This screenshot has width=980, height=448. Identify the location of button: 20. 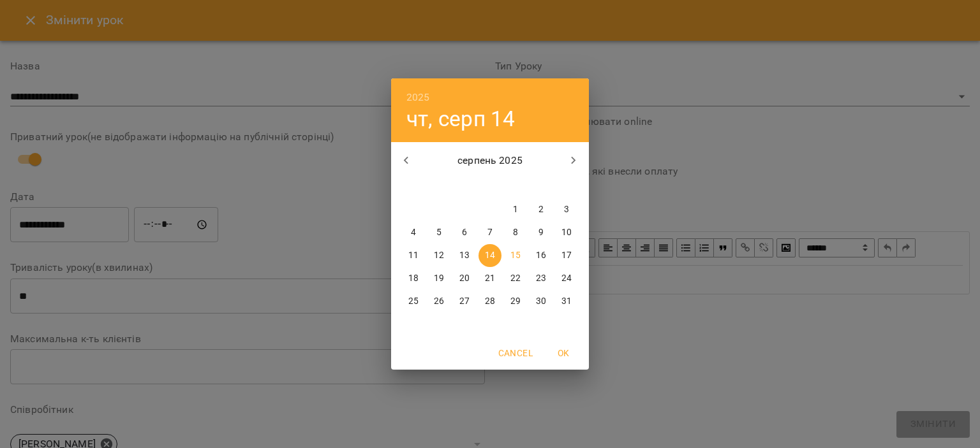
(465, 279).